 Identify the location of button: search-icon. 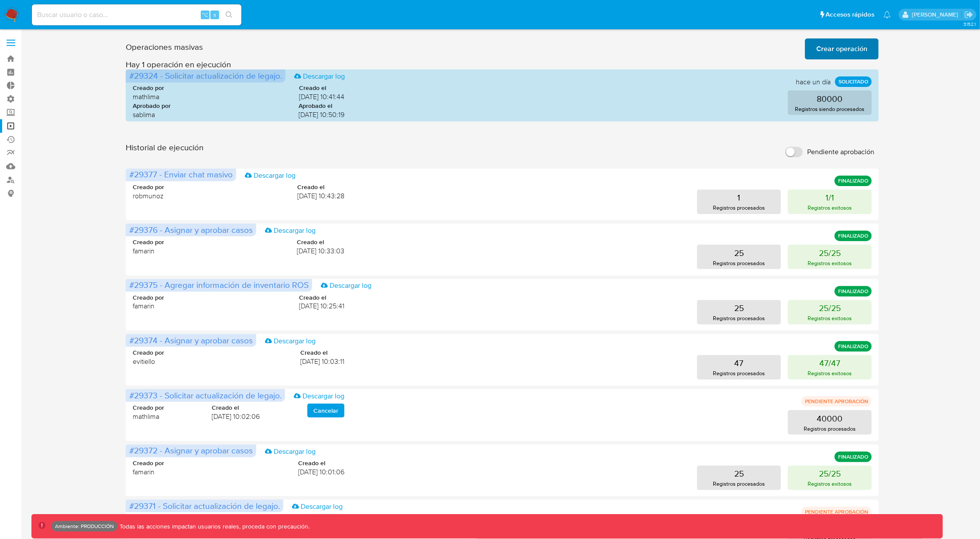
(229, 15).